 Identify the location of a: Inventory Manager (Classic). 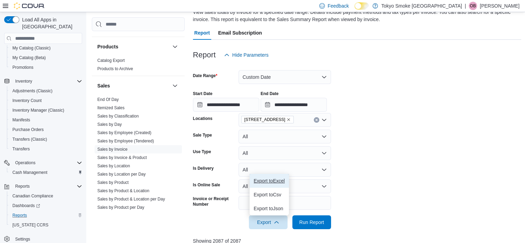
(38, 110).